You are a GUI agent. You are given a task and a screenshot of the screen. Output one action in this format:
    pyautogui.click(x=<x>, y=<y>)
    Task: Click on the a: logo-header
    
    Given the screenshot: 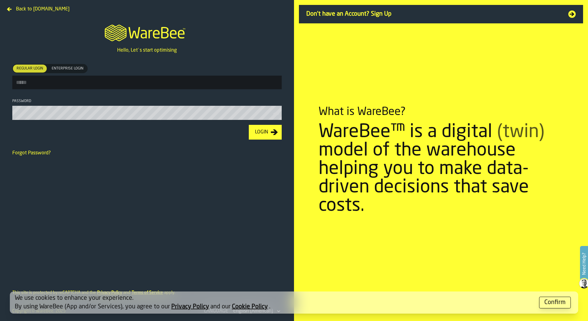 What is the action you would take?
    pyautogui.click(x=147, y=32)
    